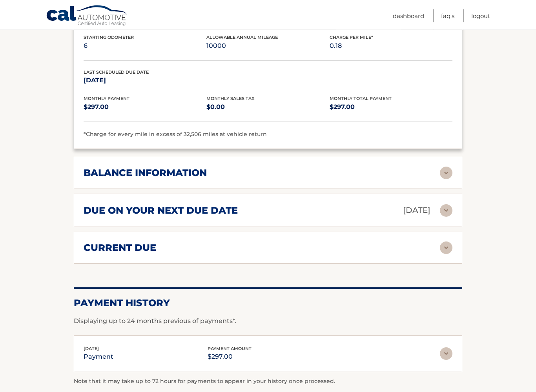 The width and height of the screenshot is (536, 392). Describe the element at coordinates (87, 16) in the screenshot. I see `a: Cal Automotive` at that location.